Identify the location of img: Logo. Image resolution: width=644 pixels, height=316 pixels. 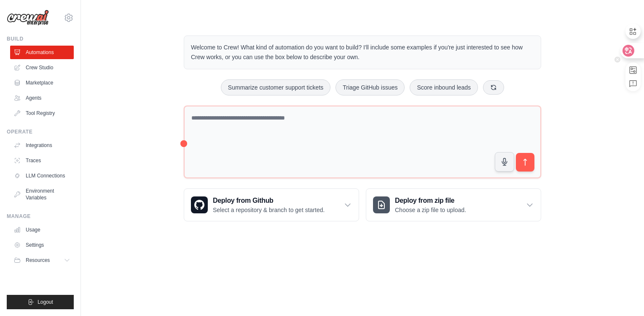
(28, 18).